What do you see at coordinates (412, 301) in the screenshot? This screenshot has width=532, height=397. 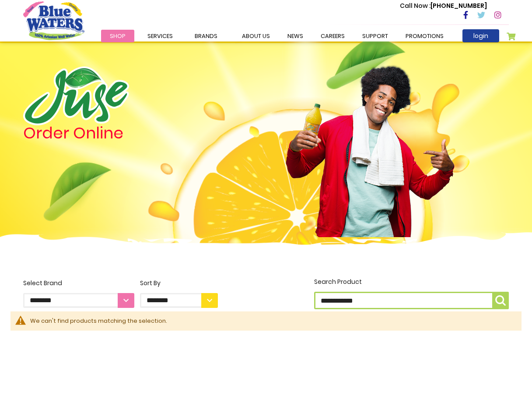 I see `input: Search Product` at bounding box center [412, 301].